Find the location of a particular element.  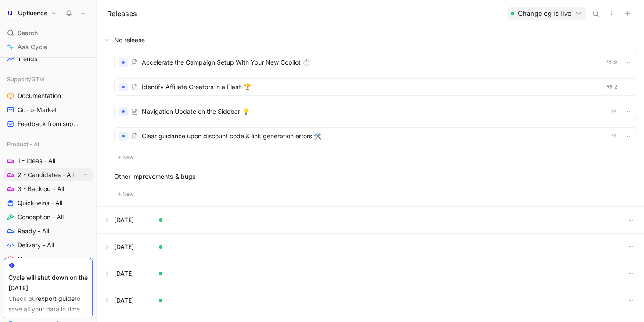

button: Changelog is live is located at coordinates (546, 14).